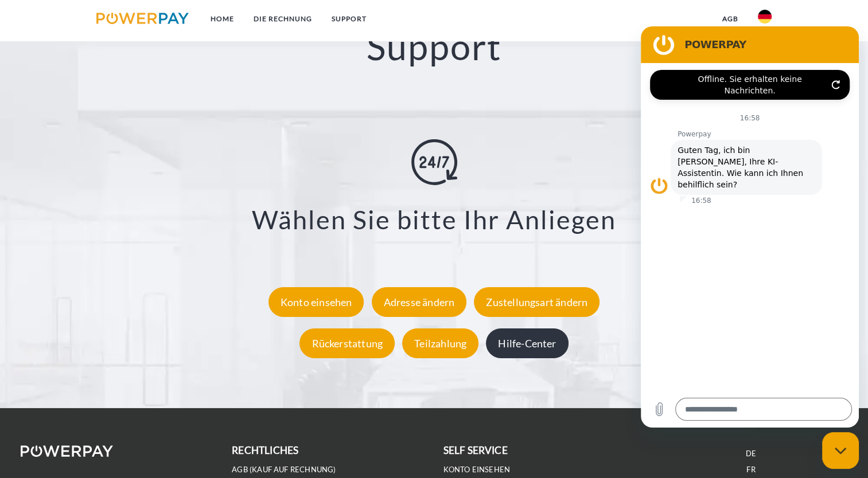 Image resolution: width=868 pixels, height=478 pixels. I want to click on h3: Wählen Sie bitte Ihr Anliegen, so click(434, 219).